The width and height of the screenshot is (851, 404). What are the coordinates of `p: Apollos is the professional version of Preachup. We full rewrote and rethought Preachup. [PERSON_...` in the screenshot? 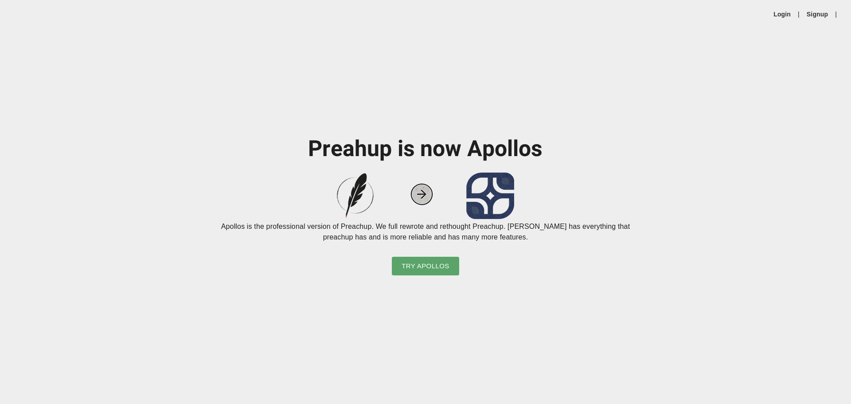 It's located at (425, 232).